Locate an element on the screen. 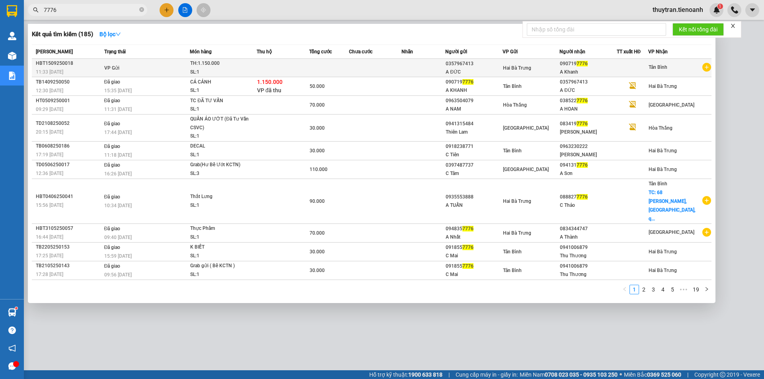  span: right is located at coordinates (707, 289).